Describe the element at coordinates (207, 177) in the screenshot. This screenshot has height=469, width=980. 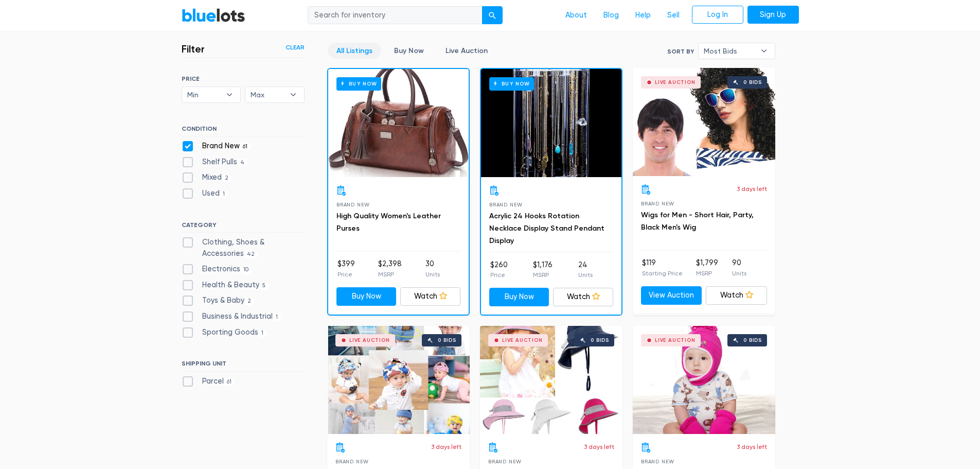
I see `label: Mixed` at that location.